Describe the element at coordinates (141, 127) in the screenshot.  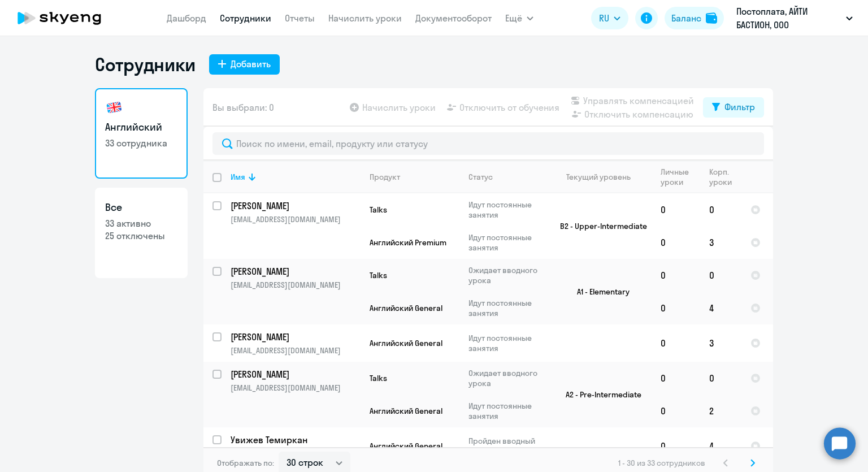
I see `h3: Английский` at that location.